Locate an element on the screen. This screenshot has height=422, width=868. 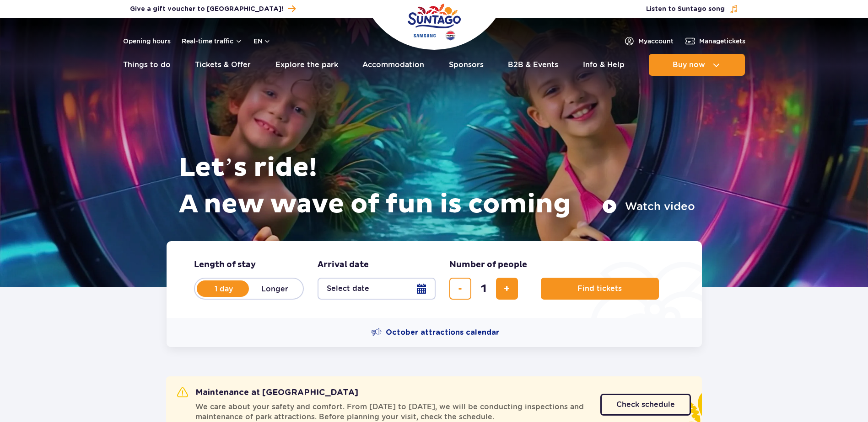
a: Accommodation is located at coordinates (393, 65).